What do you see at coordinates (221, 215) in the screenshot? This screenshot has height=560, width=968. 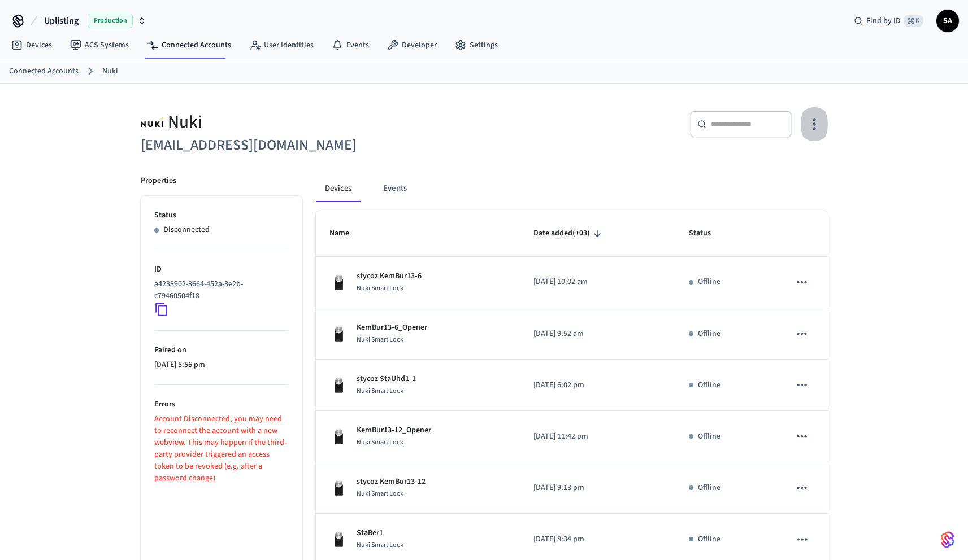 I see `p: Status` at bounding box center [221, 215].